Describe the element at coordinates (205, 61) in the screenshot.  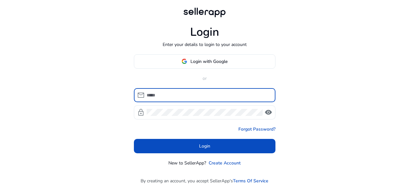
I see `button: Login with Google` at that location.